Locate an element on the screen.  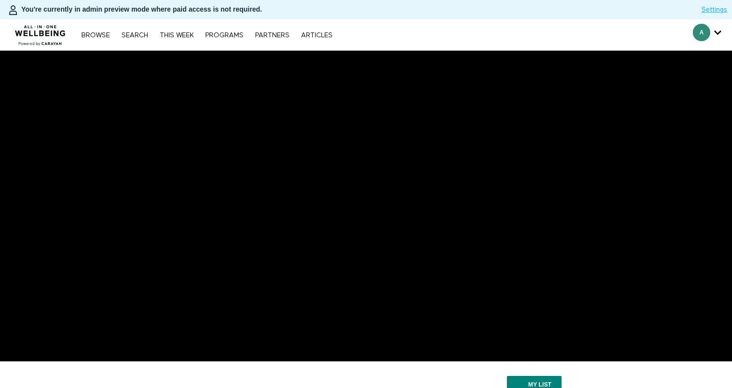
img: person-bdfc0eaa9744423c596e6e1c01710c89950b1dff7c83b5d61d716cfd8139584f.svg is located at coordinates (13, 10).